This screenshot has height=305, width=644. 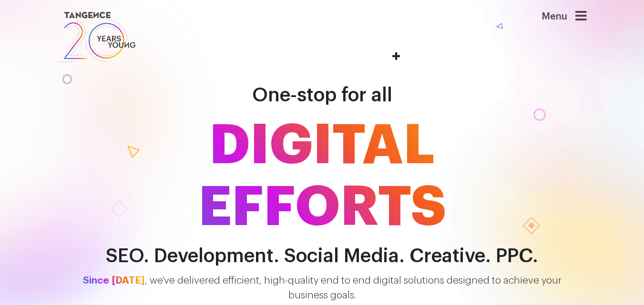 What do you see at coordinates (97, 37) in the screenshot?
I see `img: logo SVG` at bounding box center [97, 37].